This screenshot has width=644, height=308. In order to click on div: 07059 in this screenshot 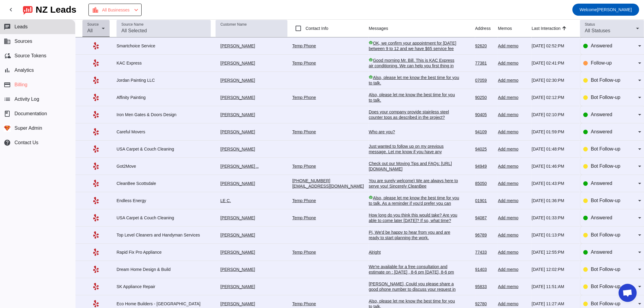, I will do `click(484, 80)`.